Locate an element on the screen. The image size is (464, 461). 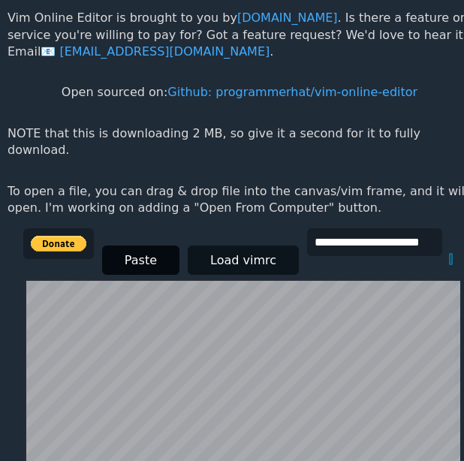
p: Open sourced on: is located at coordinates (240, 92).